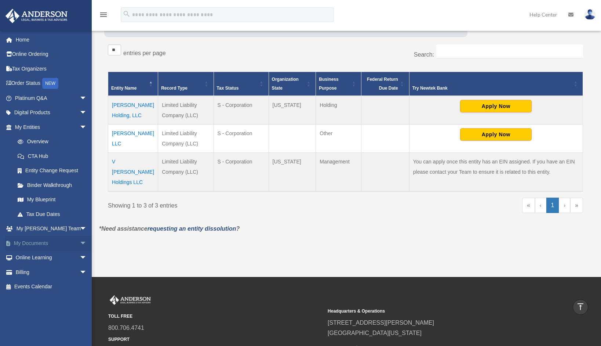 The height and width of the screenshot is (346, 601). Describe the element at coordinates (124, 88) in the screenshot. I see `span: Entity Name` at that location.